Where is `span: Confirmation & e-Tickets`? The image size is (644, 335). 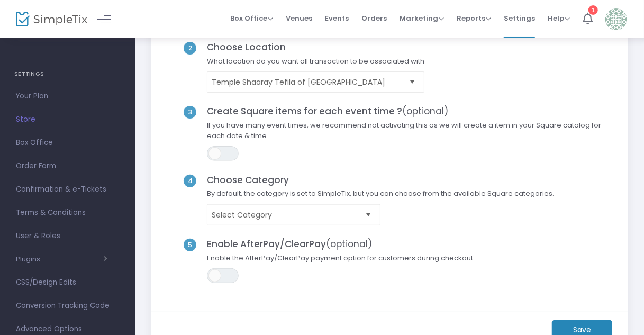
span: Confirmation & e-Tickets is located at coordinates (67, 189).